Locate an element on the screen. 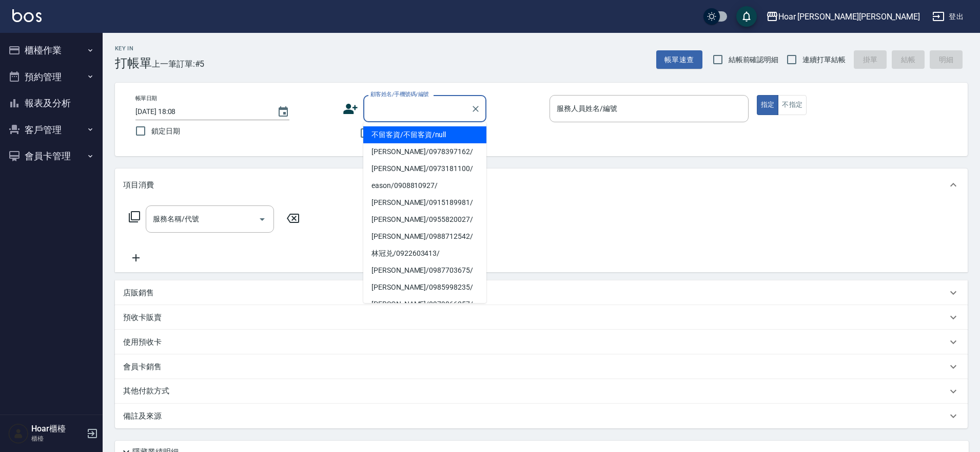  img: Logo is located at coordinates (27, 16).